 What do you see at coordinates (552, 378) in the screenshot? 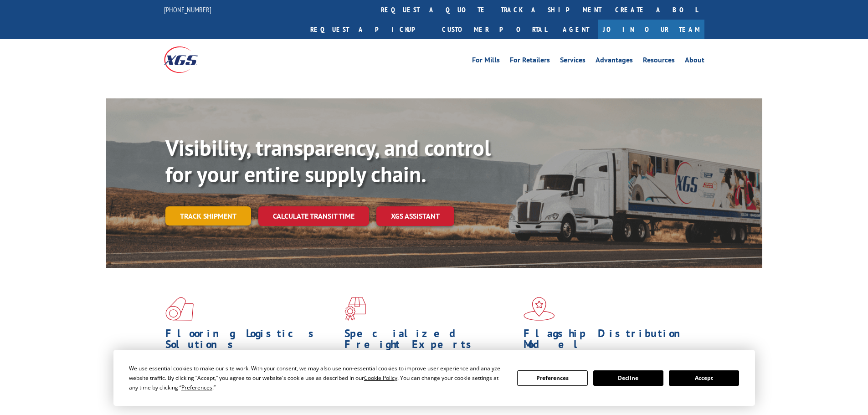
I see `button: Preferences` at bounding box center [552, 378].